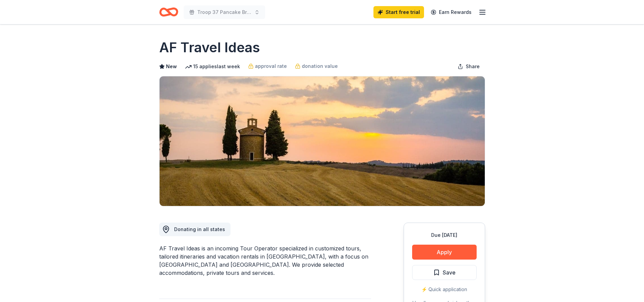 This screenshot has width=644, height=302. I want to click on span: Donating in all states, so click(200, 229).